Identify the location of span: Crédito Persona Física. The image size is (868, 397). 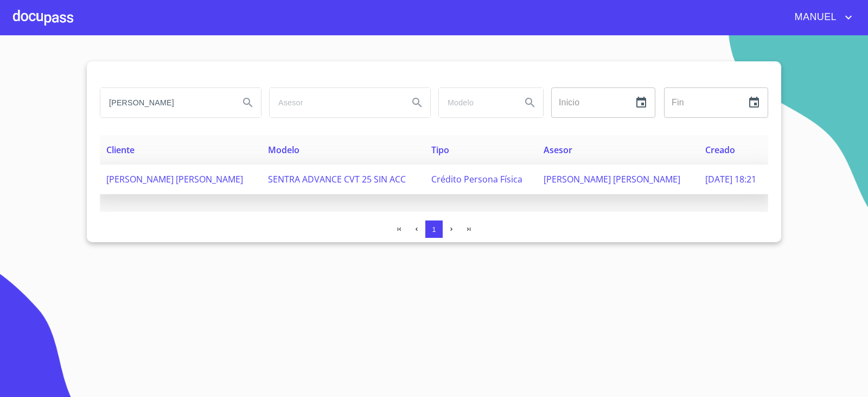
(477, 179).